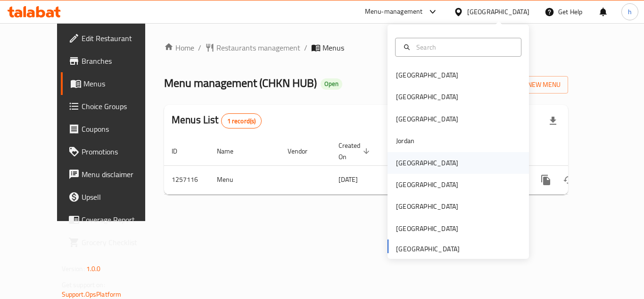  What do you see at coordinates (113, 152) in the screenshot?
I see `a: Promotions` at bounding box center [113, 152].